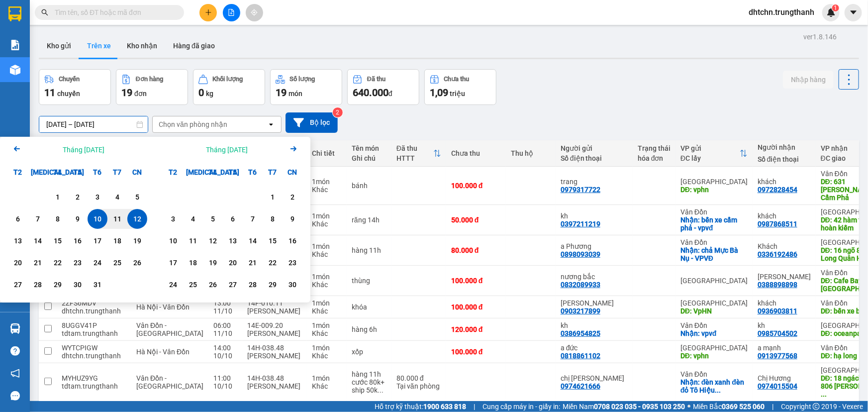 This screenshot has height=412, width=868. Describe the element at coordinates (78, 172) in the screenshot. I see `div: T5` at that location.